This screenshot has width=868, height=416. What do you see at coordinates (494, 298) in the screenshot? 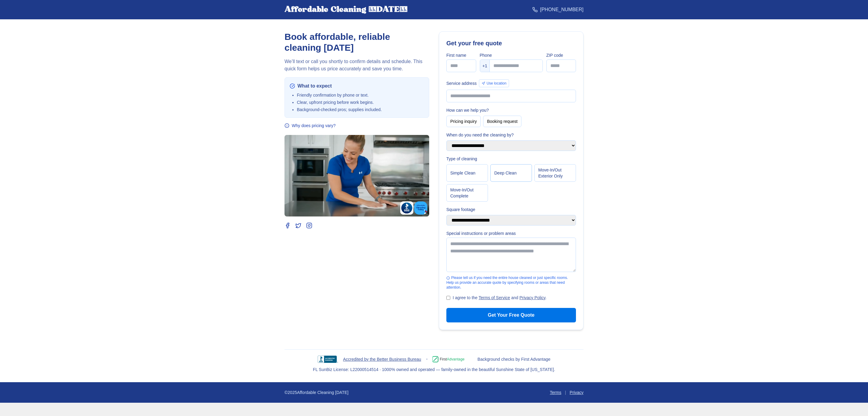
I see `a: Terms of Service` at bounding box center [494, 298].